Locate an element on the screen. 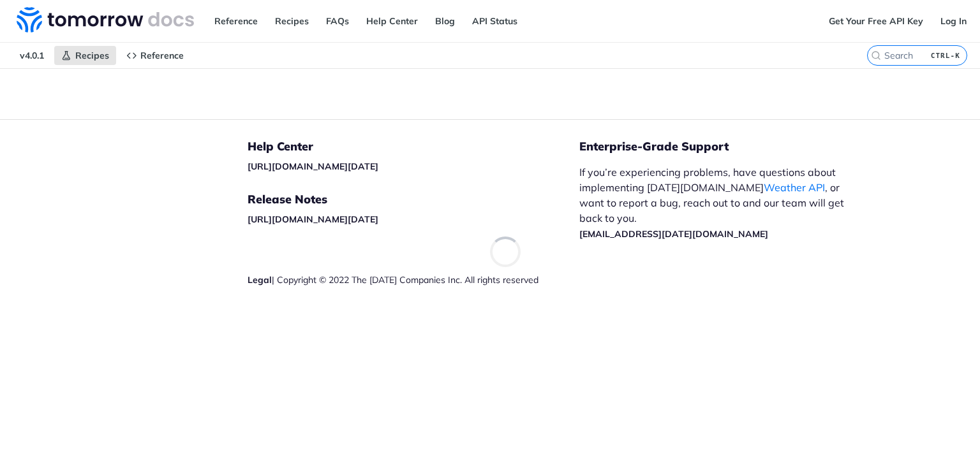  a: Weather API is located at coordinates (795, 188).